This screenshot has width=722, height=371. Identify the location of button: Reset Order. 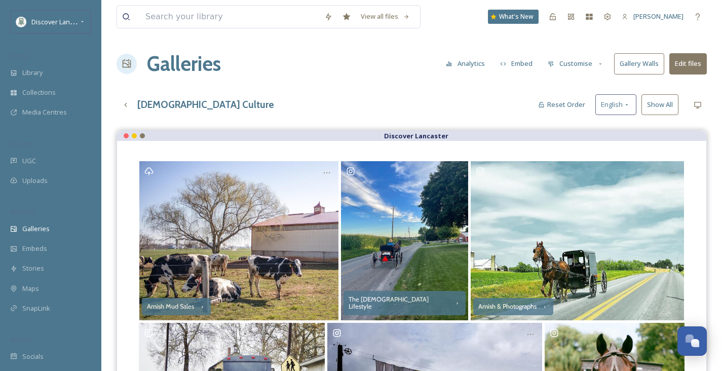
(562, 104).